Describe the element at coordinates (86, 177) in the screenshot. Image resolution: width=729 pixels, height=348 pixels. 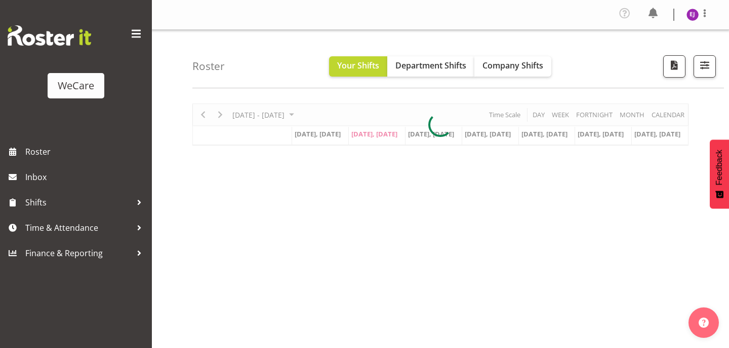
I see `span: Inbox` at that location.